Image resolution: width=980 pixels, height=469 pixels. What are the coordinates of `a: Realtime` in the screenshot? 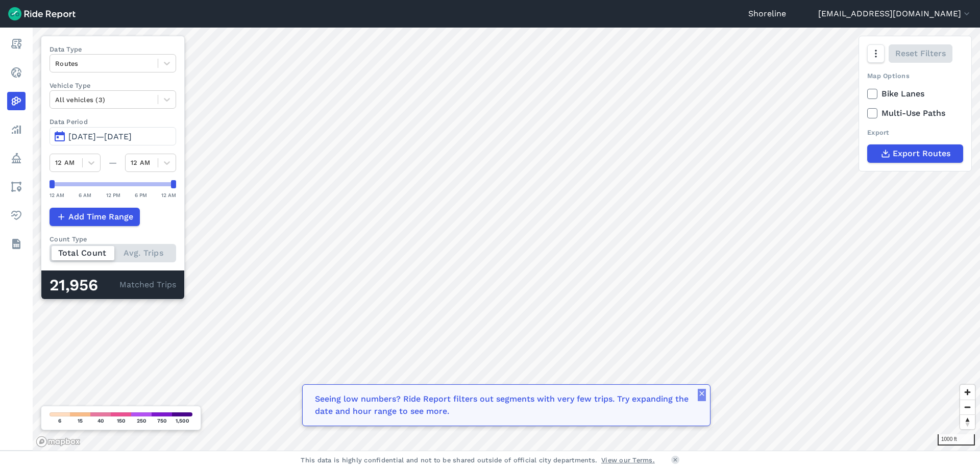 It's located at (16, 72).